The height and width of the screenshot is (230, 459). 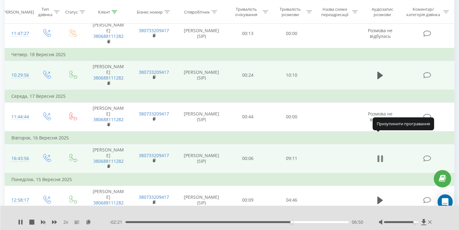 I want to click on div: 10:29:56, so click(x=19, y=75).